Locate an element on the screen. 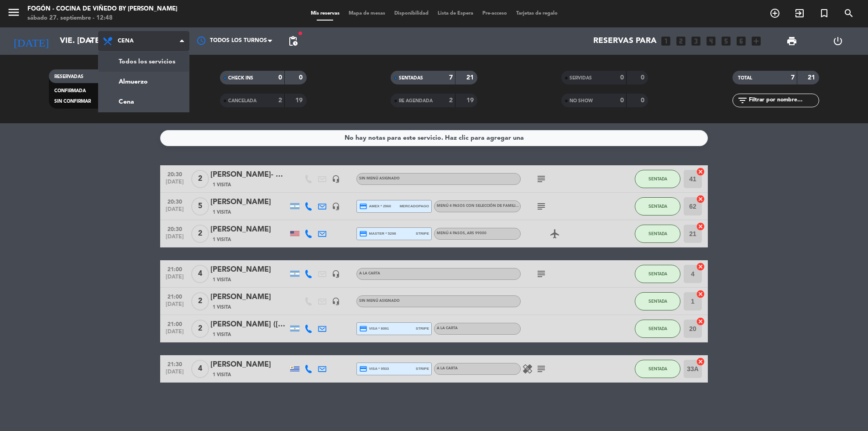 The image size is (868, 431). a: Almuerzo is located at coordinates (144, 81).